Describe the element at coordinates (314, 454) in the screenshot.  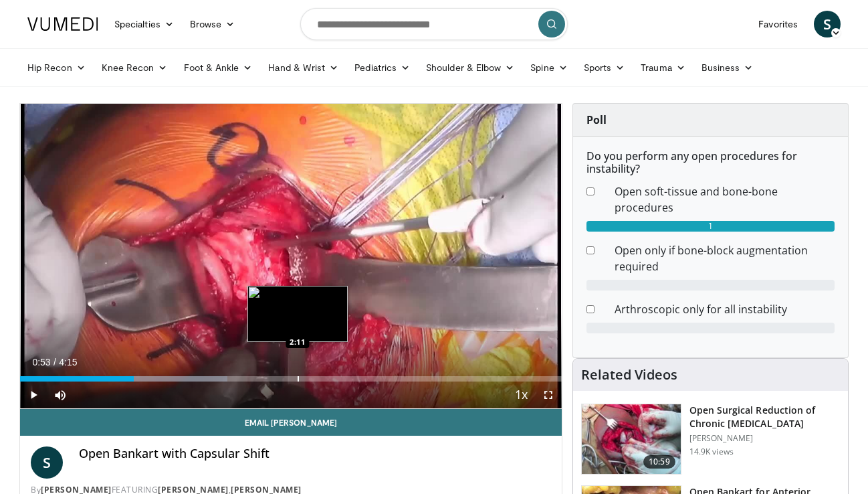
I see `h4: Open Bankart with Capsular Shift` at that location.